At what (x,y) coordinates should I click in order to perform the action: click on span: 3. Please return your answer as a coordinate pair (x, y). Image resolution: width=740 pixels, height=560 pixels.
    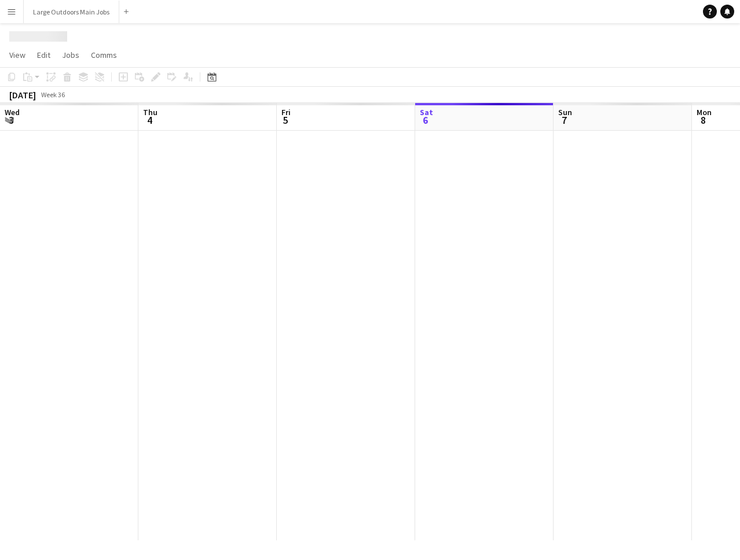
    Looking at the image, I should click on (11, 120).